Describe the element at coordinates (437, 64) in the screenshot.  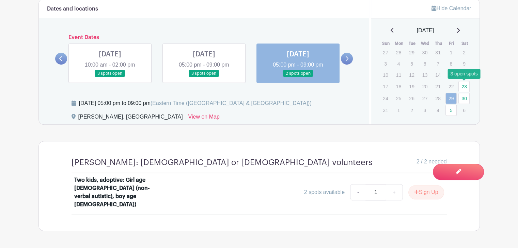
I see `p: 7` at that location.